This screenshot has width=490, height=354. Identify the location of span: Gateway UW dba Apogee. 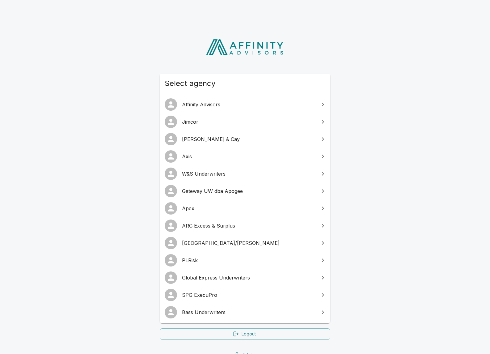
(249, 191).